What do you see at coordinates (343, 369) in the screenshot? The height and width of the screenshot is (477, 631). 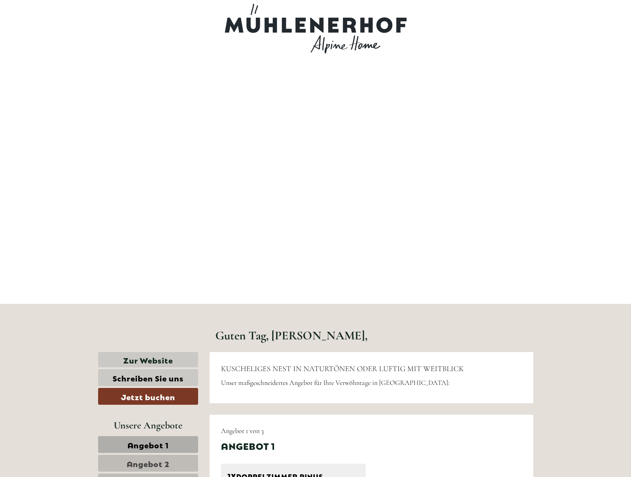 I see `span: KUSCHELIGES NEST IN NATURTÖNEN ODER LUFTIG MIT WEITBLICK` at bounding box center [343, 369].